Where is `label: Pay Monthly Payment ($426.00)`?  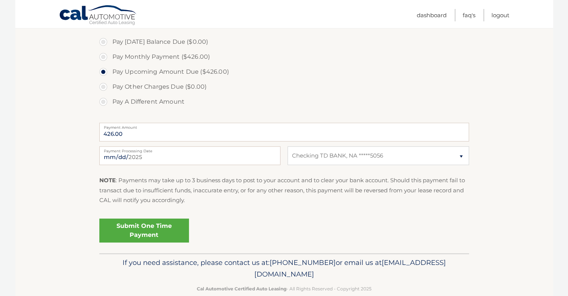
label: Pay Monthly Payment ($426.00) is located at coordinates (284, 57).